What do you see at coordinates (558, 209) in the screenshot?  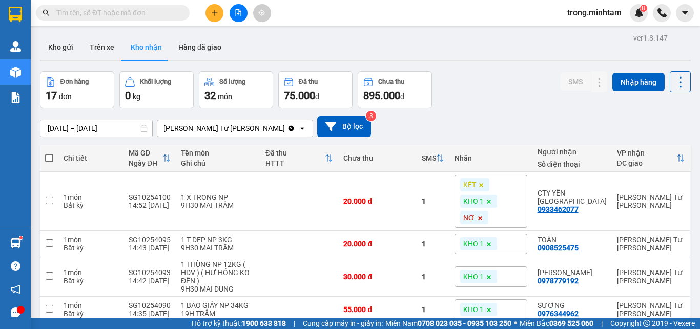 I see `div: 0933462077` at bounding box center [558, 209].